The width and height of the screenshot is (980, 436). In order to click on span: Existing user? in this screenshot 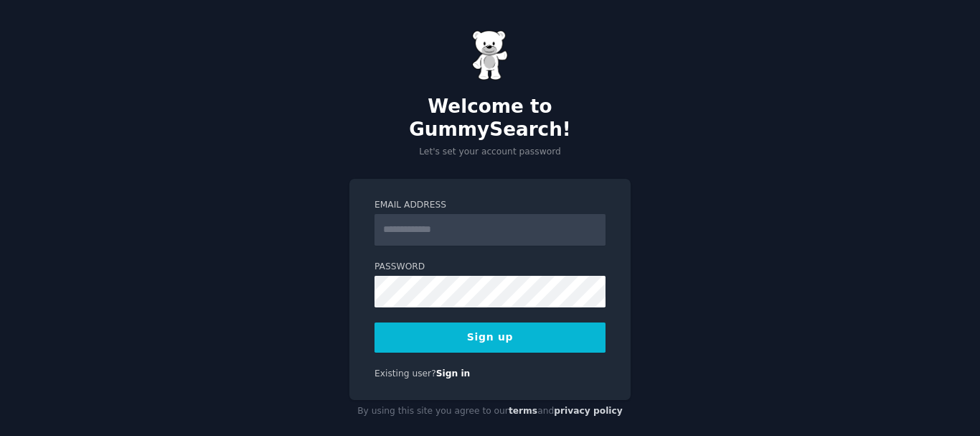, I will do `click(405, 373)`.